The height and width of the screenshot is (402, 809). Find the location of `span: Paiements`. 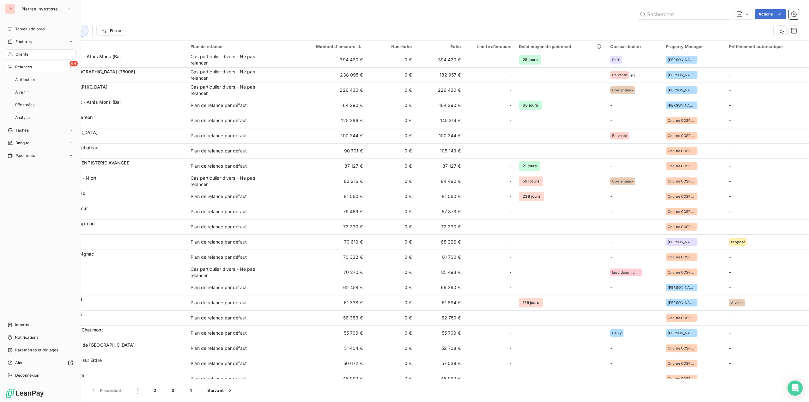

span: Paiements is located at coordinates (25, 156).